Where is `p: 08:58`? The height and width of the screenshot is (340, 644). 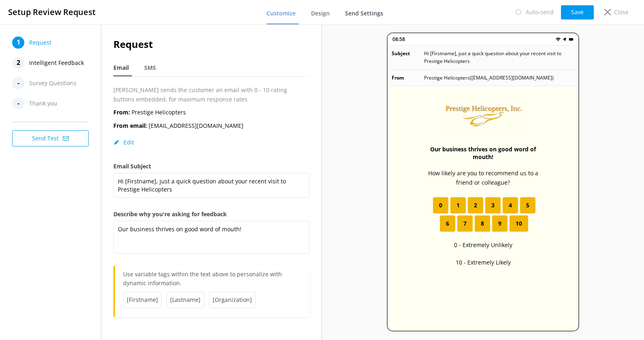 p: 08:58 is located at coordinates (398, 39).